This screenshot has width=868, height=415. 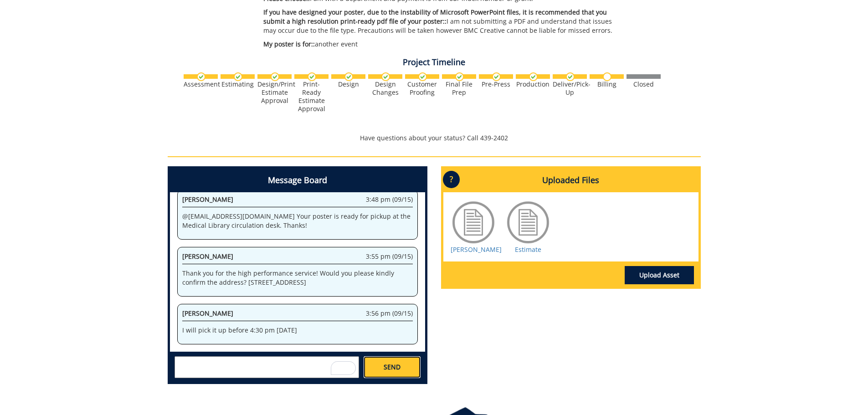 What do you see at coordinates (311, 96) in the screenshot?
I see `div: Print-Ready Estimate Approval` at bounding box center [311, 96].